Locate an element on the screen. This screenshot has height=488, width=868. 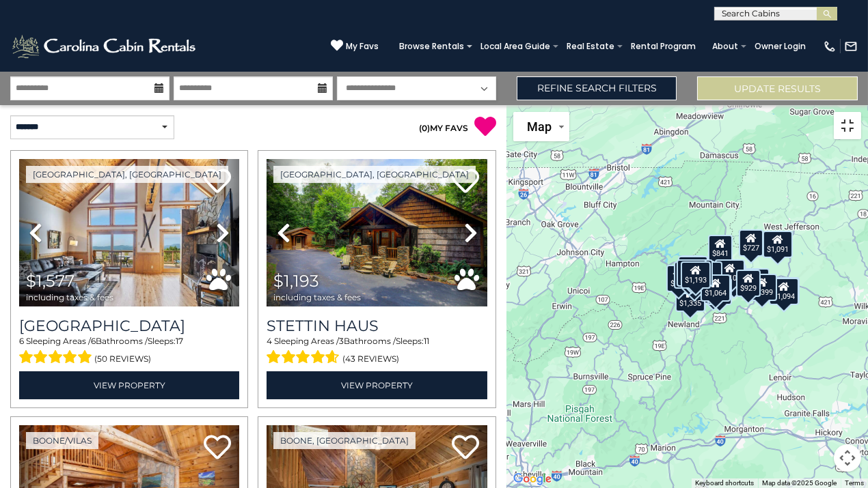
h3: Stettin Haus is located at coordinates (377, 325).